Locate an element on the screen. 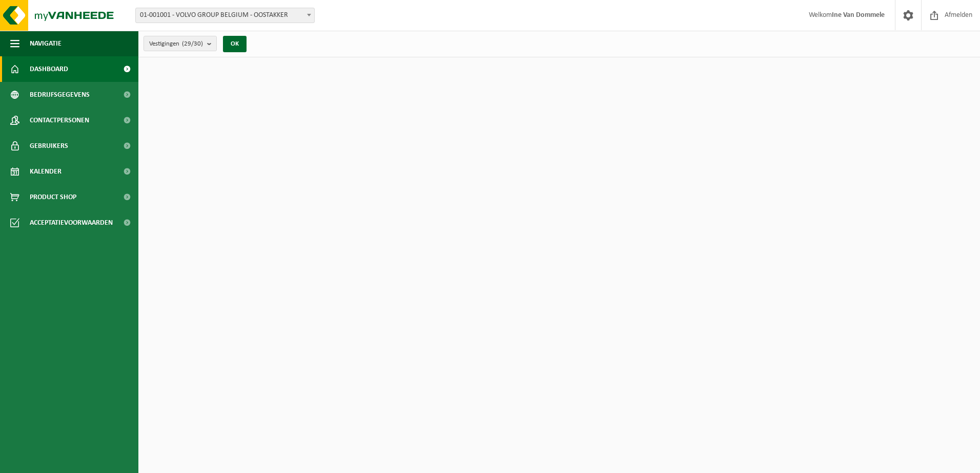 The width and height of the screenshot is (980, 473). span: Gebruikers is located at coordinates (48, 146).